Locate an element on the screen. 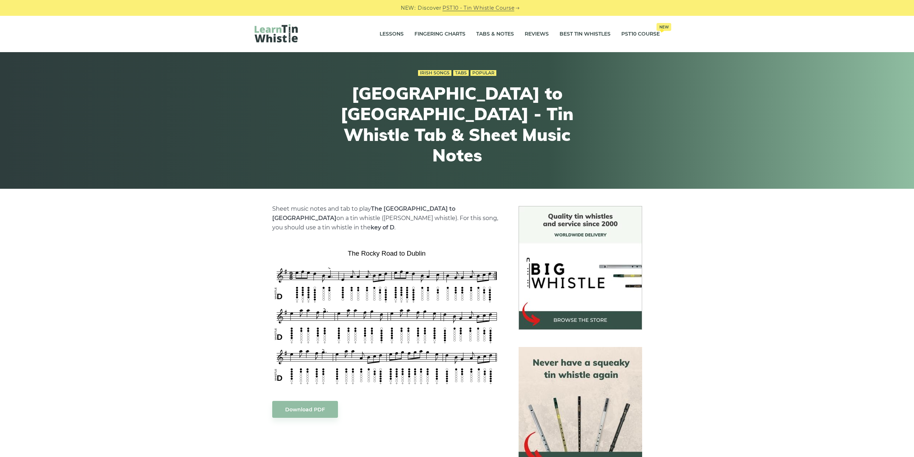 Image resolution: width=914 pixels, height=457 pixels. a: Lessons is located at coordinates (392, 34).